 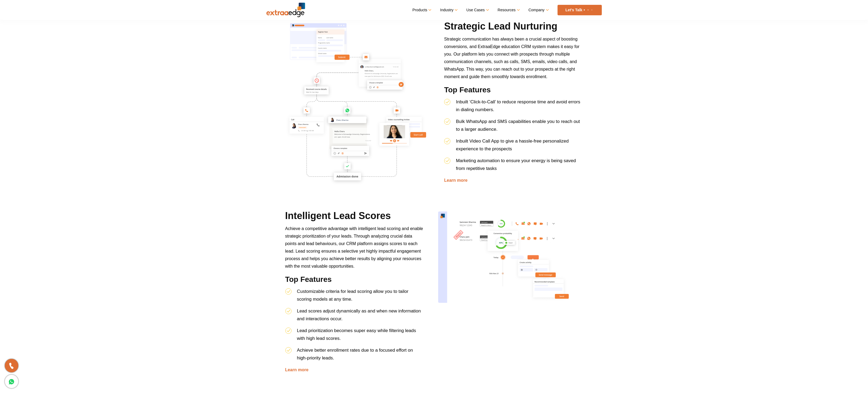 What do you see at coordinates (517, 106) in the screenshot?
I see `span: Inbuilt ‘Click-to-Call’ to reduce response time and avoid errors in dialing numbers.` at bounding box center [517, 106].